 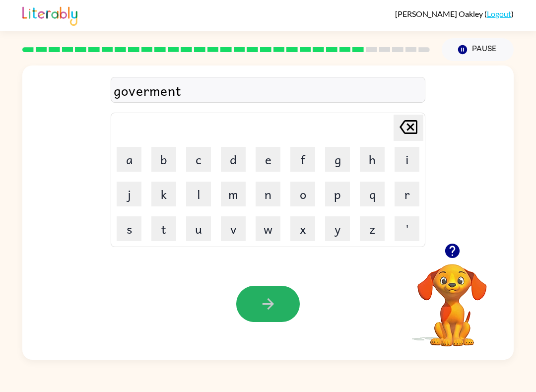 I want to click on button: z, so click(x=372, y=229).